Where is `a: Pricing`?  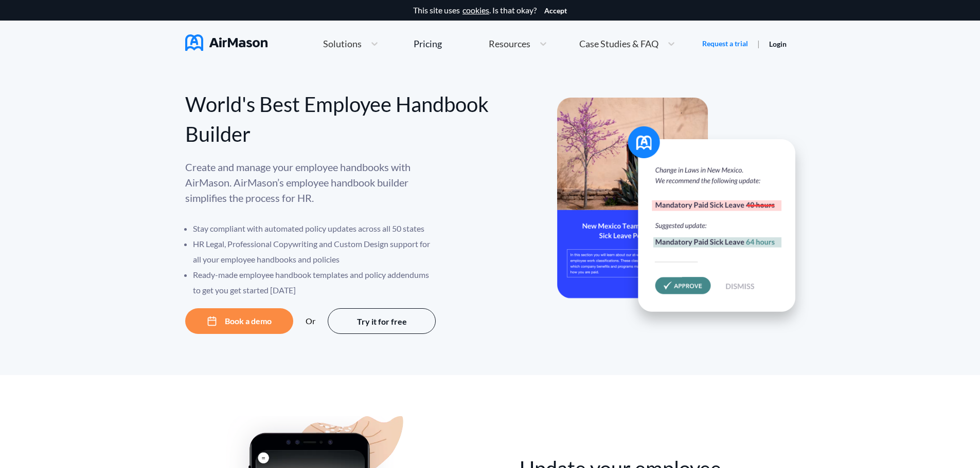
a: Pricing is located at coordinates (428, 43).